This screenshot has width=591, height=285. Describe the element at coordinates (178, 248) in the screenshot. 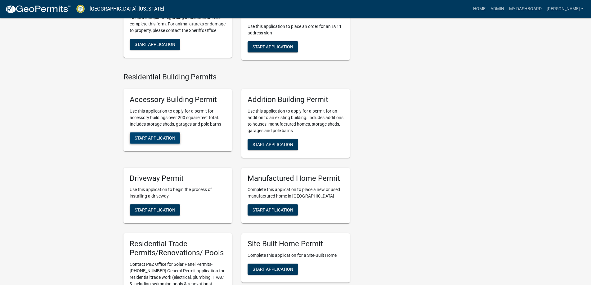

I see `h5: Residential Trade Permits/Renovations/ Pools` at that location.